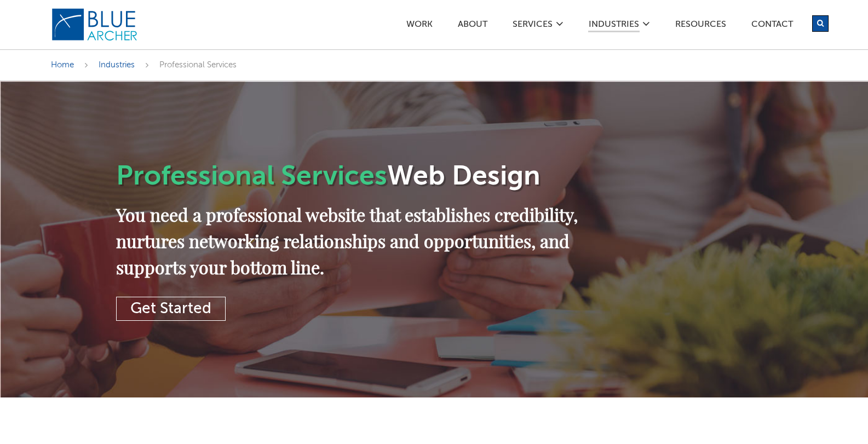 The height and width of the screenshot is (444, 868). What do you see at coordinates (63, 64) in the screenshot?
I see `a: Home` at bounding box center [63, 64].